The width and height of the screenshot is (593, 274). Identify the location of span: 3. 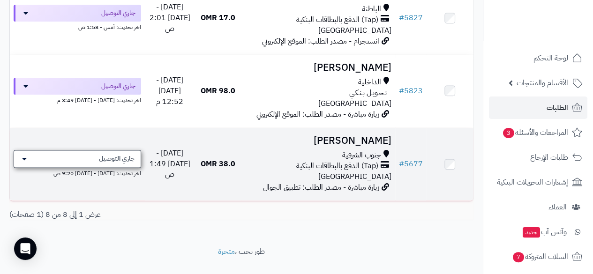
(509, 133).